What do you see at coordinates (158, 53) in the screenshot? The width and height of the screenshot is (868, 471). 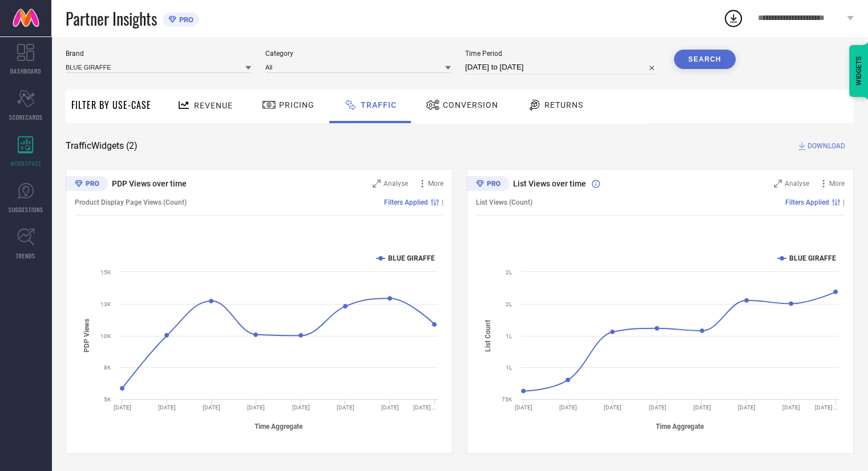 I see `span: Brand` at bounding box center [158, 53].